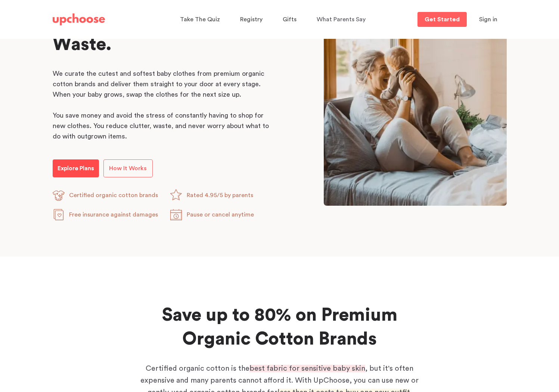 The height and width of the screenshot is (392, 559). I want to click on a: What Parents Say, so click(342, 20).